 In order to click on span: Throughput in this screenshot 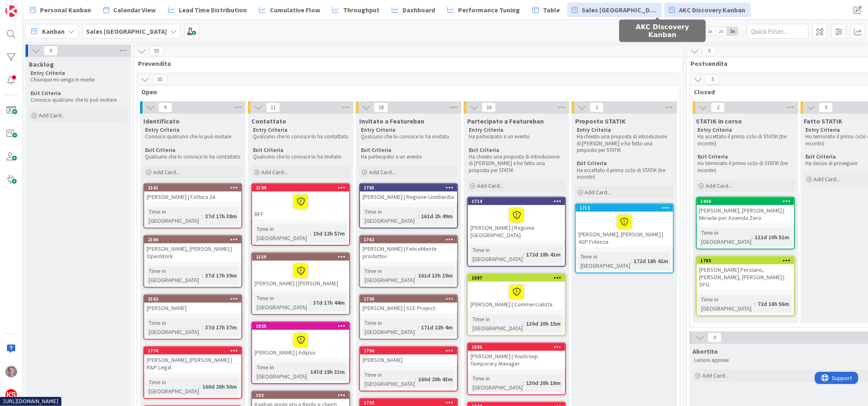, I will do `click(361, 10)`.